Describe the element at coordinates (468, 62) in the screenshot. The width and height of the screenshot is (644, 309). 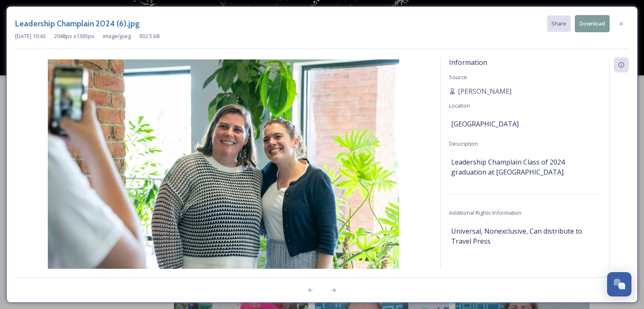
I see `span: Information` at that location.